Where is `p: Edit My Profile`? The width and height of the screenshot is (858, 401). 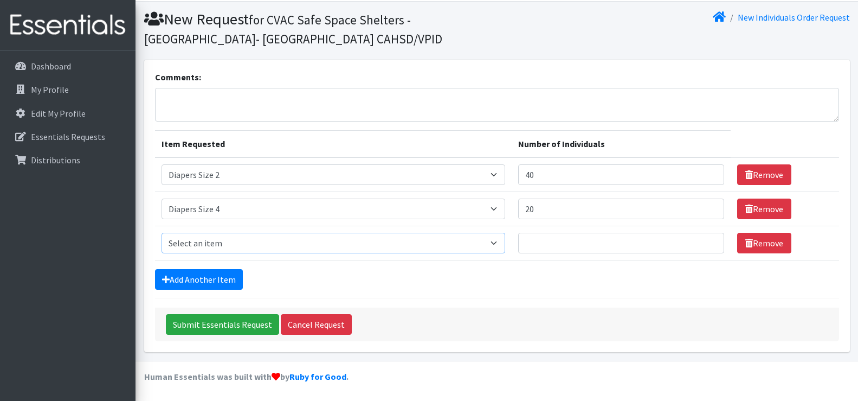
p: Edit My Profile is located at coordinates (58, 113).